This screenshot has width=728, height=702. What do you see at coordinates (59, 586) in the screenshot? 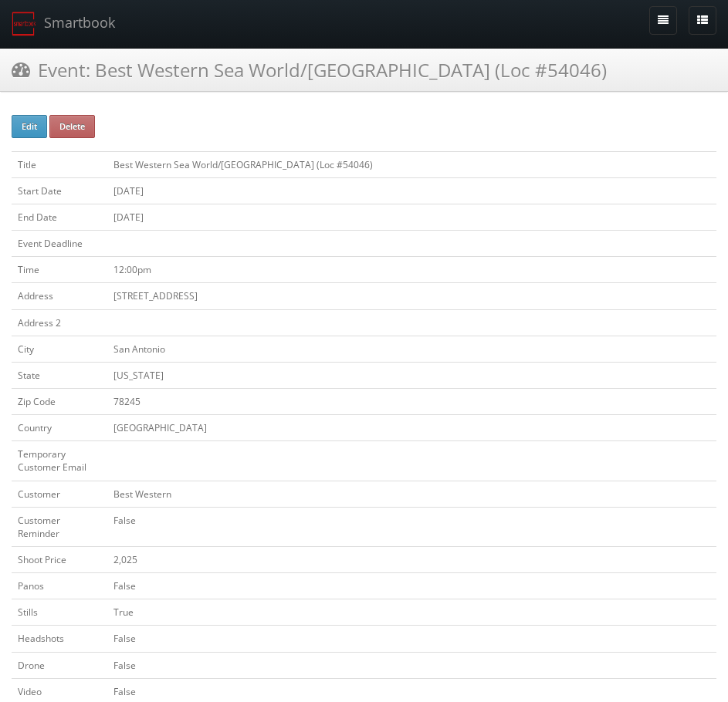
I see `td: Panos` at bounding box center [59, 586].